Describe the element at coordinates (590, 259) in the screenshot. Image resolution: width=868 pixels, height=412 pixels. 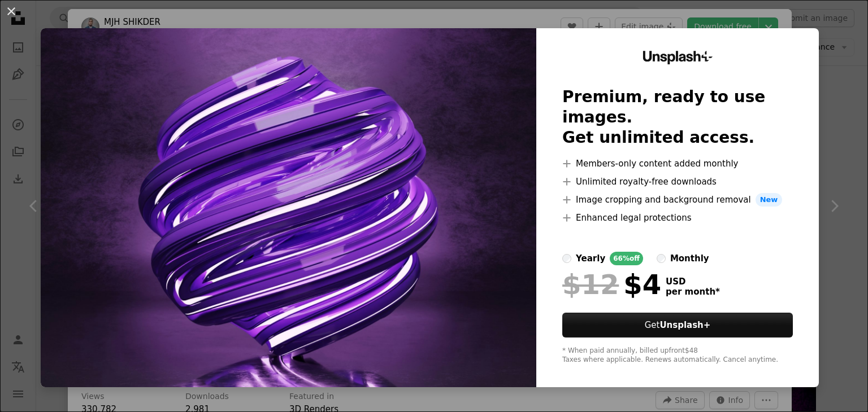
I see `div: yearly` at that location.